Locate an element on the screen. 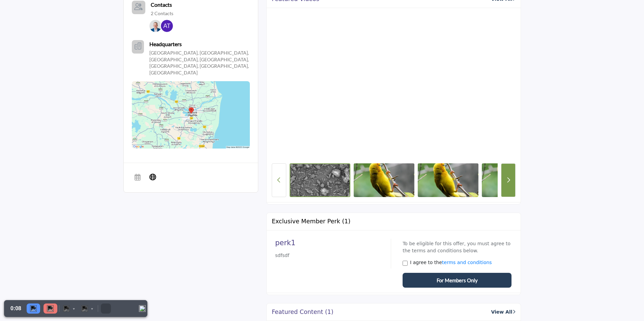 This screenshot has height=321, width=644. button: Contact-Employee Icon is located at coordinates (139, 7).